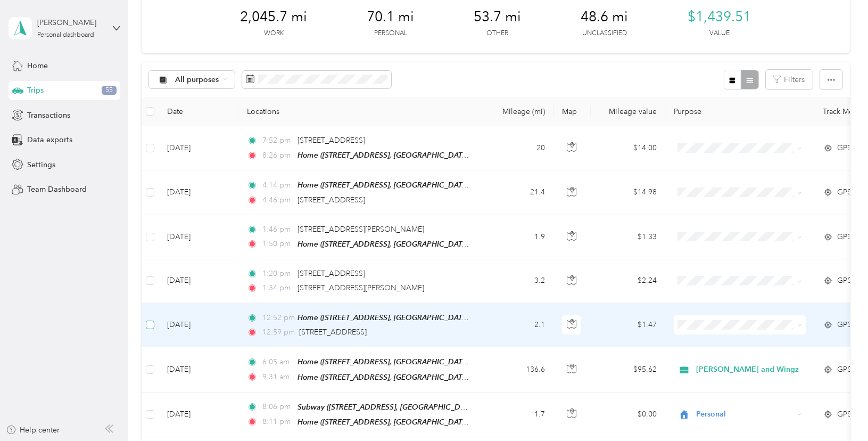  What do you see at coordinates (277, 274) in the screenshot?
I see `span: 1:20 pm` at bounding box center [277, 274].